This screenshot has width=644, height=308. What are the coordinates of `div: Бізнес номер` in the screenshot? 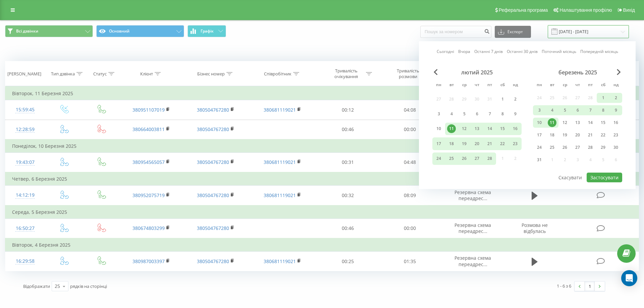 It's located at (211, 74).